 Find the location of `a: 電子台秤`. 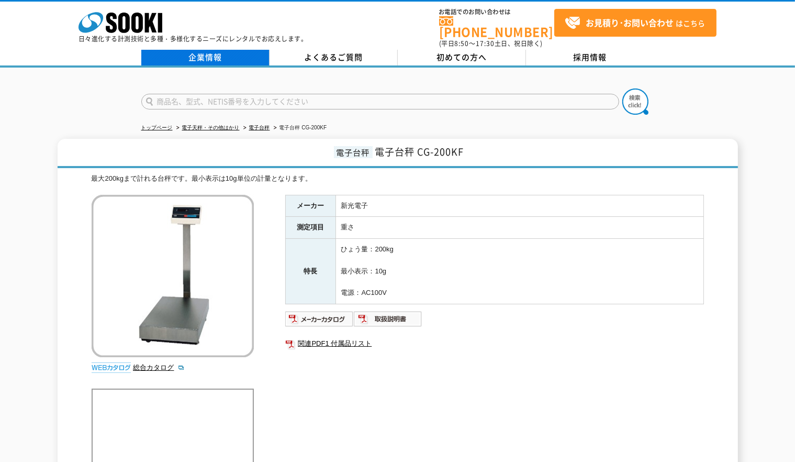

a: 電子台秤 is located at coordinates (260, 127).